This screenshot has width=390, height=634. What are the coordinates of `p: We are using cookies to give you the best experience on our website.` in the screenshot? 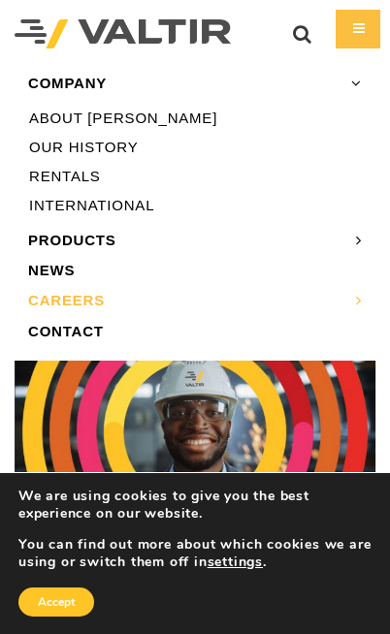 It's located at (197, 505).